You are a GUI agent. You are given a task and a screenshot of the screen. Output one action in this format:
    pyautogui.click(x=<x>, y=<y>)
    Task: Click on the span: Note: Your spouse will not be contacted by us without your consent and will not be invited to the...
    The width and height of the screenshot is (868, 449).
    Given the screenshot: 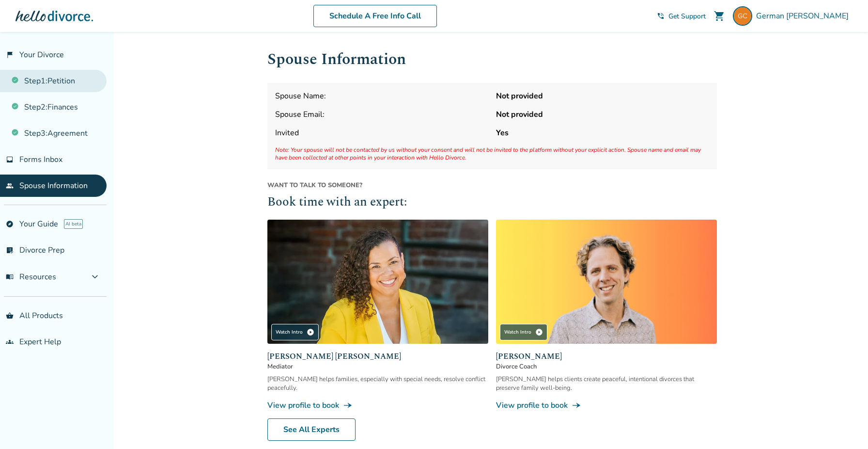 What is the action you would take?
    pyautogui.click(x=492, y=154)
    